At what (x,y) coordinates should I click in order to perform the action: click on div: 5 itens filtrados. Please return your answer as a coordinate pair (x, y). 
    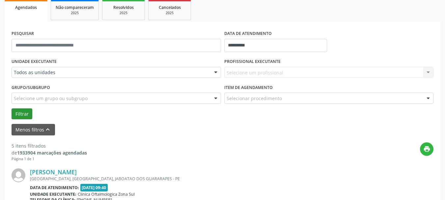
    Looking at the image, I should click on (49, 145).